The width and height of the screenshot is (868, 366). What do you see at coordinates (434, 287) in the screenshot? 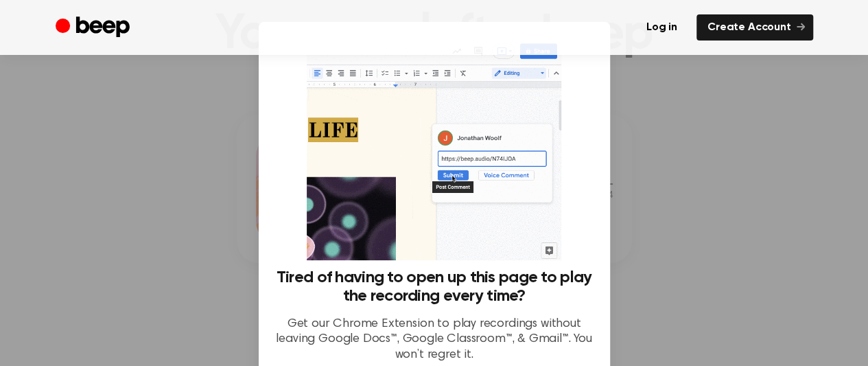
I see `h3: Tired of having to open up this page to play the recording every time?` at bounding box center [434, 287].